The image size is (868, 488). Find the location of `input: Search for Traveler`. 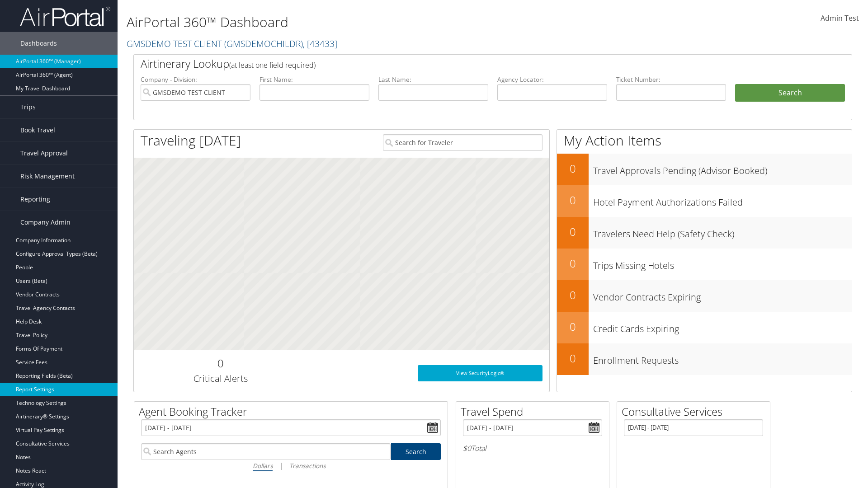

input: Search for Traveler is located at coordinates (463, 142).